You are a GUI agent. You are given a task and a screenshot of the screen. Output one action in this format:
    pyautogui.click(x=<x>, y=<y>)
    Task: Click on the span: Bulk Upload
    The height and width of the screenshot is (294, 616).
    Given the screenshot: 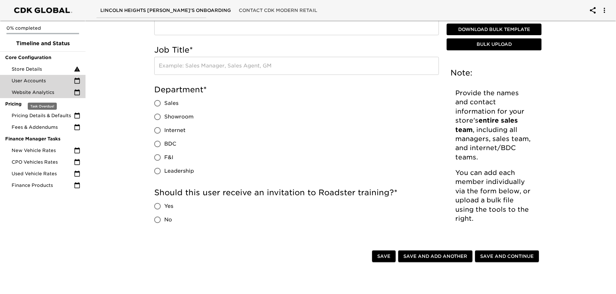 What is the action you would take?
    pyautogui.click(x=494, y=45)
    